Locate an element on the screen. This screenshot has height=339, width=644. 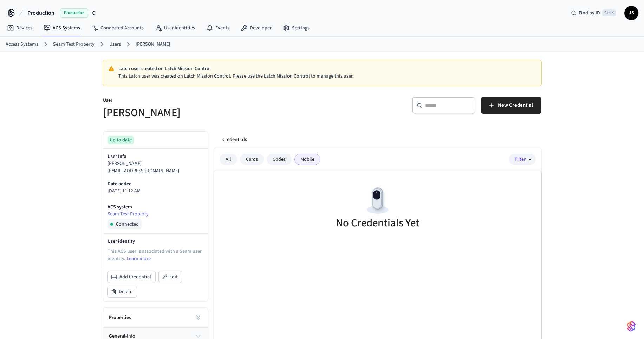
p: Date added is located at coordinates (155, 184).